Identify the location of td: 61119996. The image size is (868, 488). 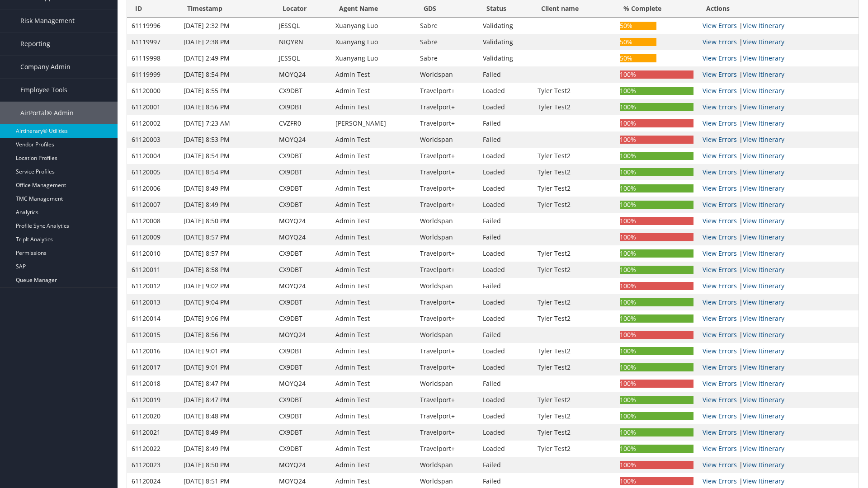
(153, 26).